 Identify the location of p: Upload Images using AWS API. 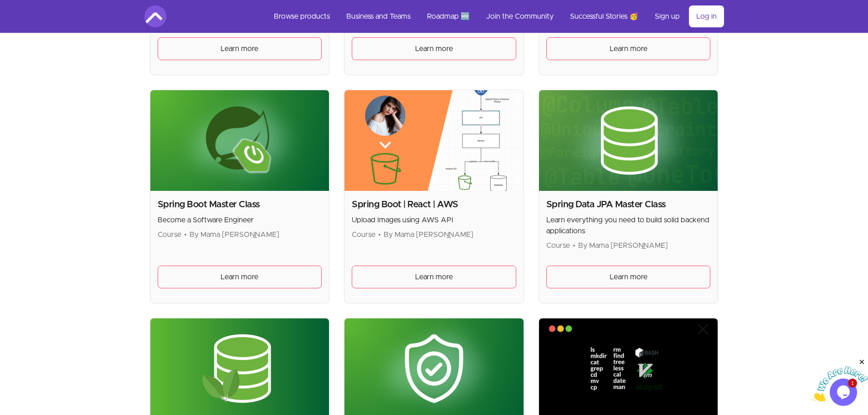
(434, 220).